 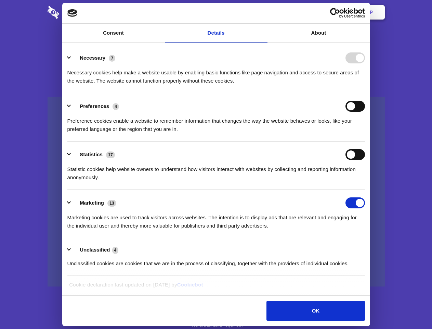 I want to click on div: Statistic cookies help website owners to understand how visitors interact with websites by collec..., so click(x=216, y=171).